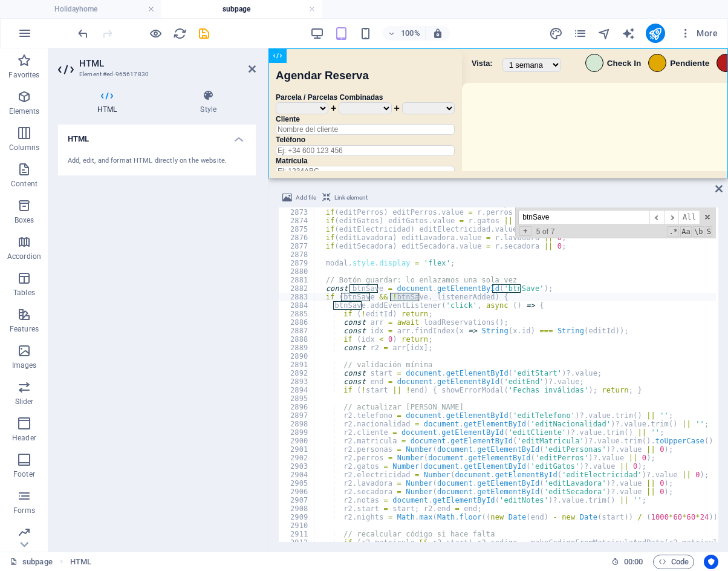  What do you see at coordinates (438, 33) in the screenshot?
I see `i: On resize automatically adjust zoom level to fit chosen device.` at bounding box center [438, 33].